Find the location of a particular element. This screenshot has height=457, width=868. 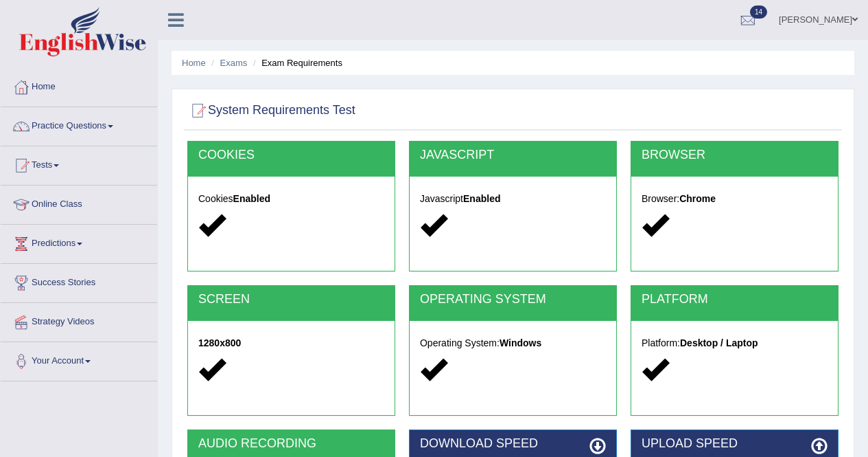

a: Your Account is located at coordinates (79, 359).